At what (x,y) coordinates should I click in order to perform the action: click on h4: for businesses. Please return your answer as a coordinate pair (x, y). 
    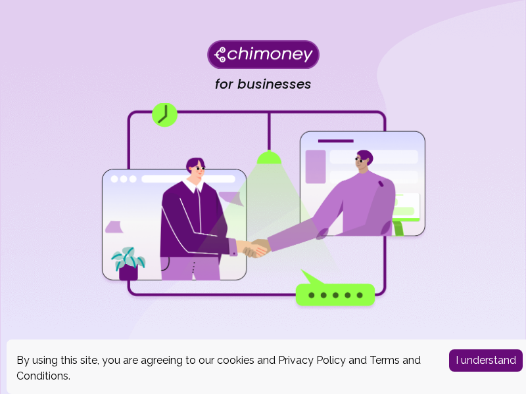
    Looking at the image, I should click on (263, 84).